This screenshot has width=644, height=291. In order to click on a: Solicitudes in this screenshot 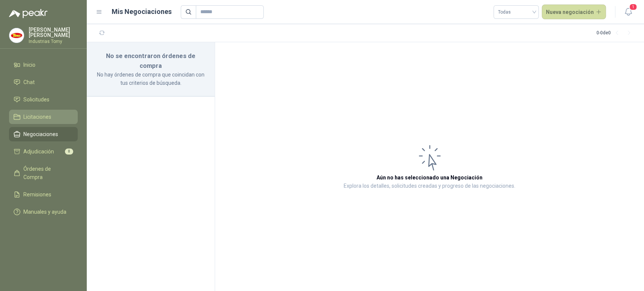, I will do `click(44, 99)`.